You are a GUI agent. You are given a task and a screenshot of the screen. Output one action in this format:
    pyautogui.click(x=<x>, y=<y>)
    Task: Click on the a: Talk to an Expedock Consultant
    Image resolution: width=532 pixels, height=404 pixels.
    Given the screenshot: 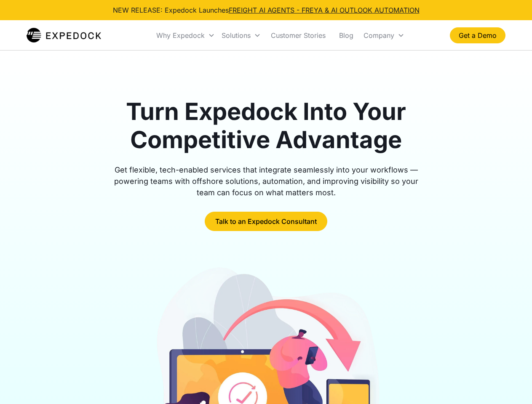 What is the action you would take?
    pyautogui.click(x=266, y=221)
    